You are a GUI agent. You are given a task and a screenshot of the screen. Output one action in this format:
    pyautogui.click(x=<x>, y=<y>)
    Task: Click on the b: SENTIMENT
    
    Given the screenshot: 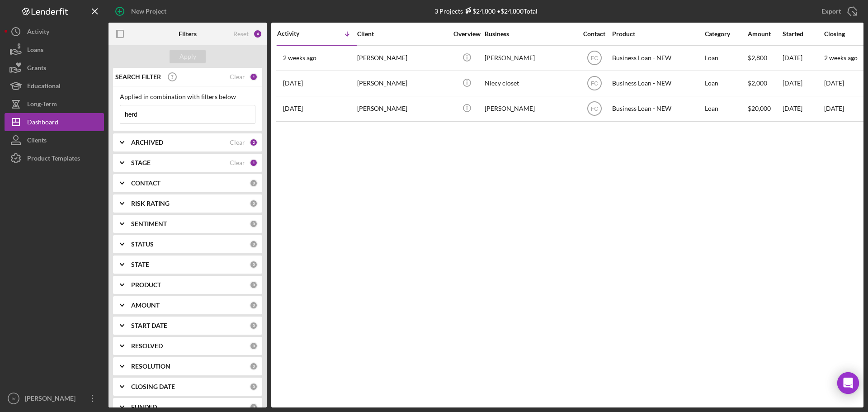 What is the action you would take?
    pyautogui.click(x=149, y=224)
    